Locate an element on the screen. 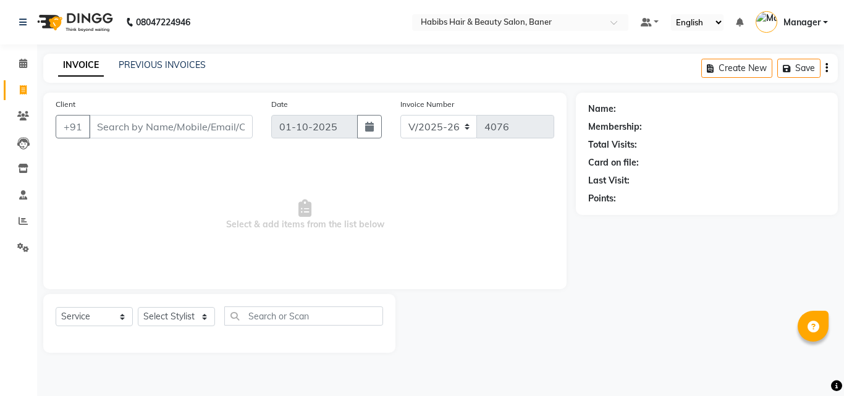 This screenshot has width=844, height=396. span: Select & add items from the list below is located at coordinates (305, 215).